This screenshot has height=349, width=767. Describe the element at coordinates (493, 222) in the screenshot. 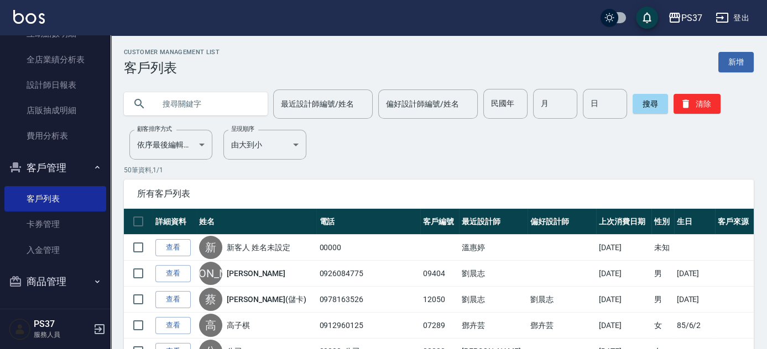

I see `th: 最近設計師` at that location.